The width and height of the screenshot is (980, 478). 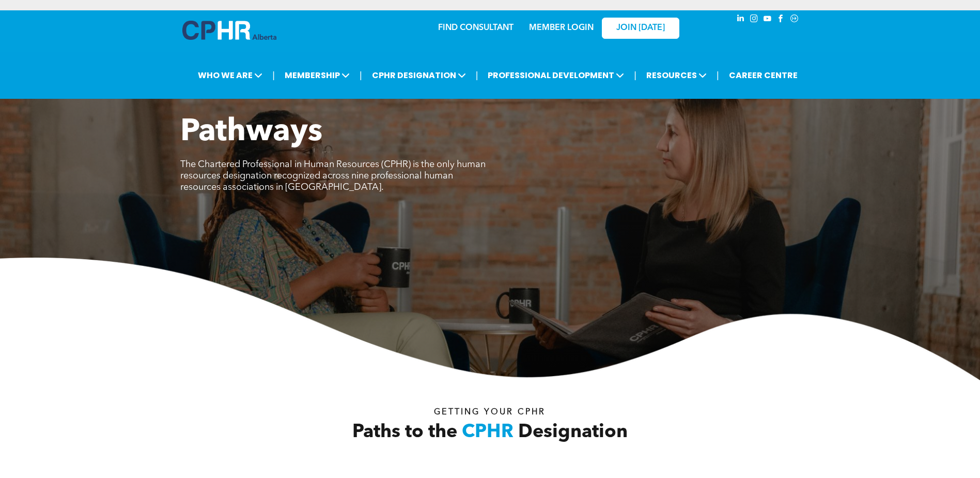 I want to click on span: PROFESSIONAL DEVELOPMENT, so click(x=556, y=75).